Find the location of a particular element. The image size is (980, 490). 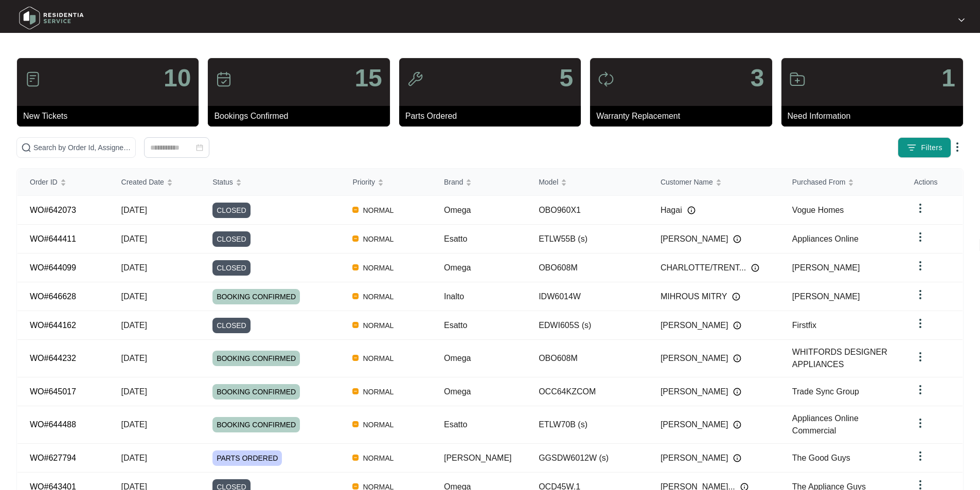

p: 5 is located at coordinates (565, 78).